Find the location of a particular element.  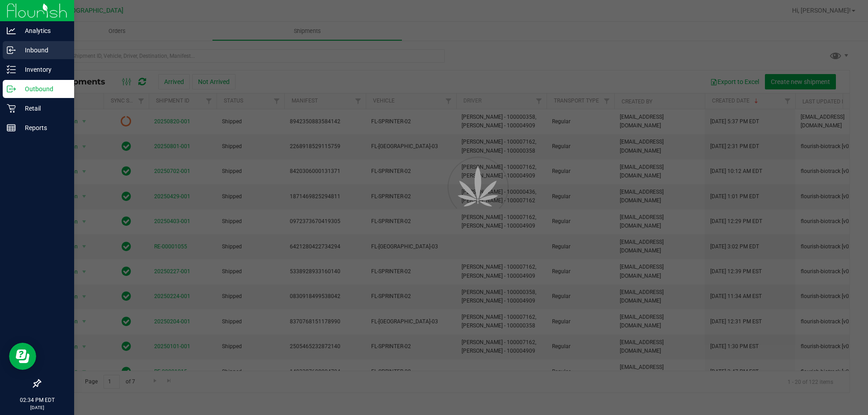

inline-svg: Inventory is located at coordinates (11, 70).